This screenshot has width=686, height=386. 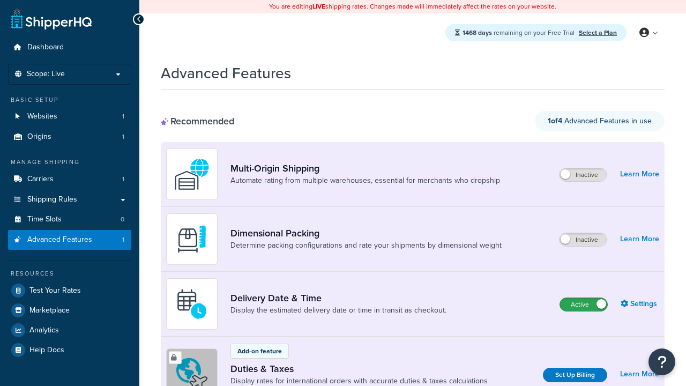 I want to click on span: Time Slots, so click(x=44, y=219).